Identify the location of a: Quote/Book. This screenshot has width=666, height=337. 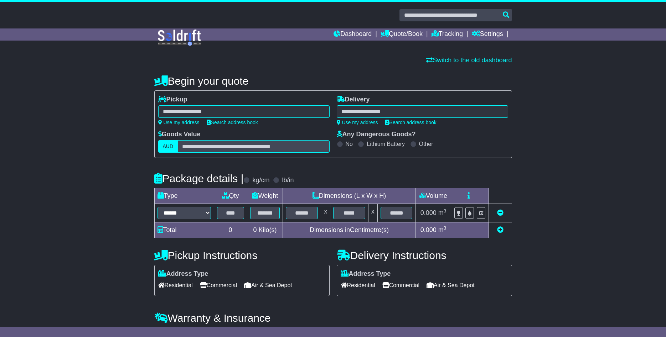
(401, 35).